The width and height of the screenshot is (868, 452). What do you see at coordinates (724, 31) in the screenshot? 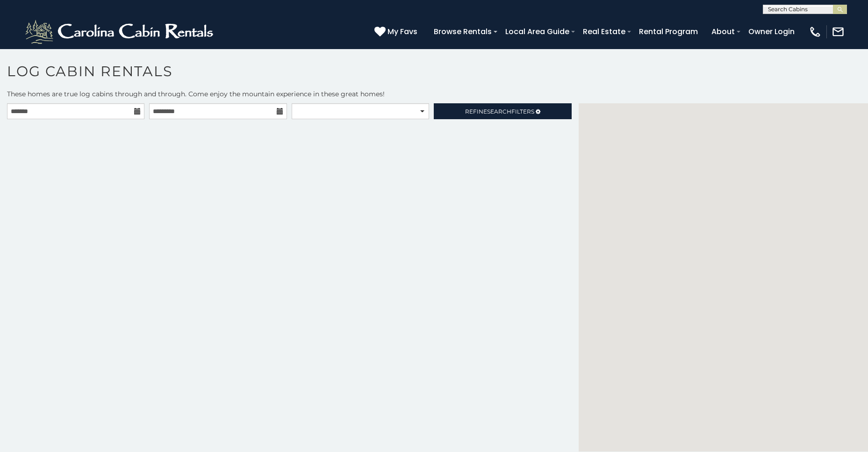
I see `a: About` at bounding box center [724, 31].